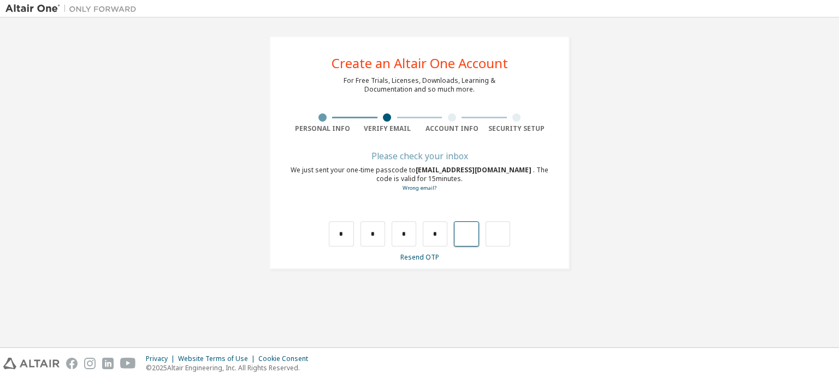  What do you see at coordinates (419, 156) in the screenshot?
I see `div: Please check your inbox` at bounding box center [419, 156].